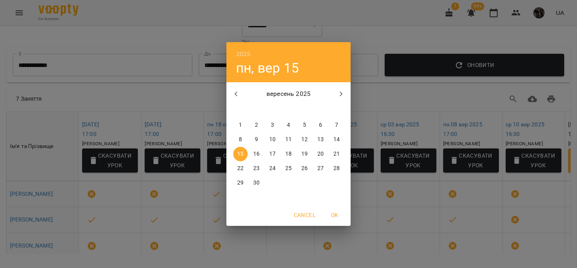 The image size is (577, 268). What do you see at coordinates (257, 125) in the screenshot?
I see `p: 2` at bounding box center [257, 125].